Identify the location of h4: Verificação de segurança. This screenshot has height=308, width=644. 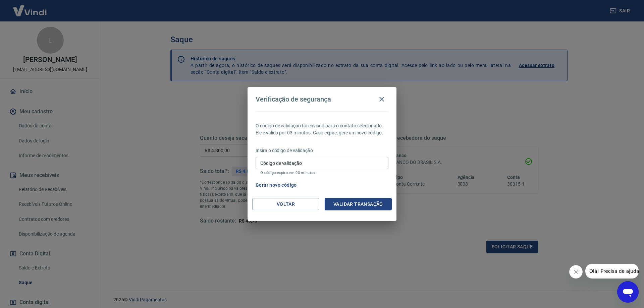
(293, 99).